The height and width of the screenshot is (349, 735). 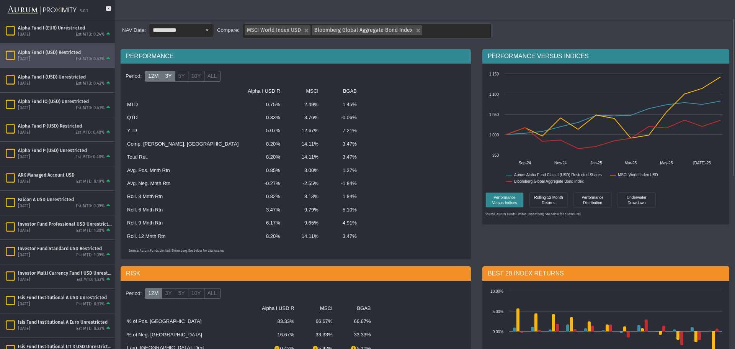 What do you see at coordinates (342, 91) in the screenshot?
I see `td: BGAB` at bounding box center [342, 91].